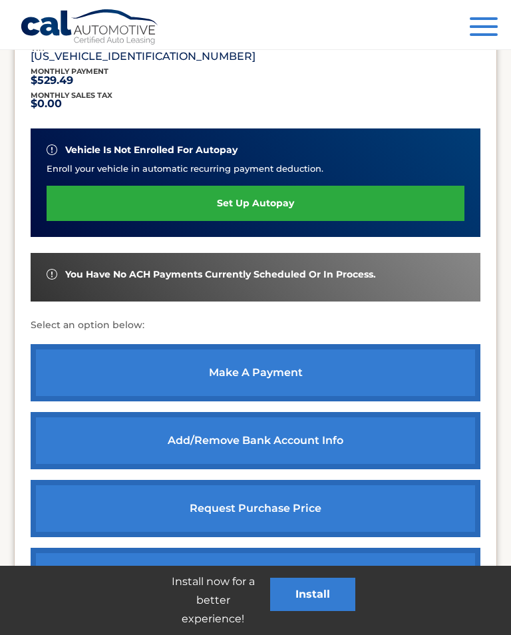  Describe the element at coordinates (69, 81) in the screenshot. I see `p: $529.49` at that location.